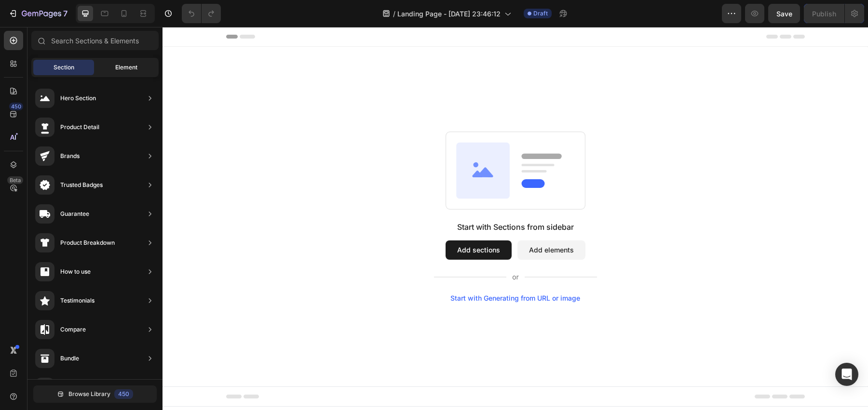  What do you see at coordinates (315, 223) in the screenshot?
I see `button: Add sections` at bounding box center [315, 223].